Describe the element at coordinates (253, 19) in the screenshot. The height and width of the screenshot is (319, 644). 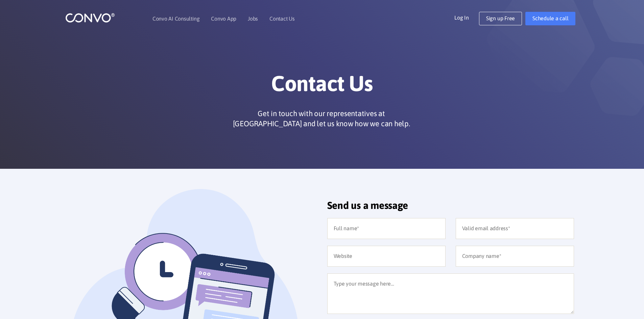
I see `a: Jobs` at that location.